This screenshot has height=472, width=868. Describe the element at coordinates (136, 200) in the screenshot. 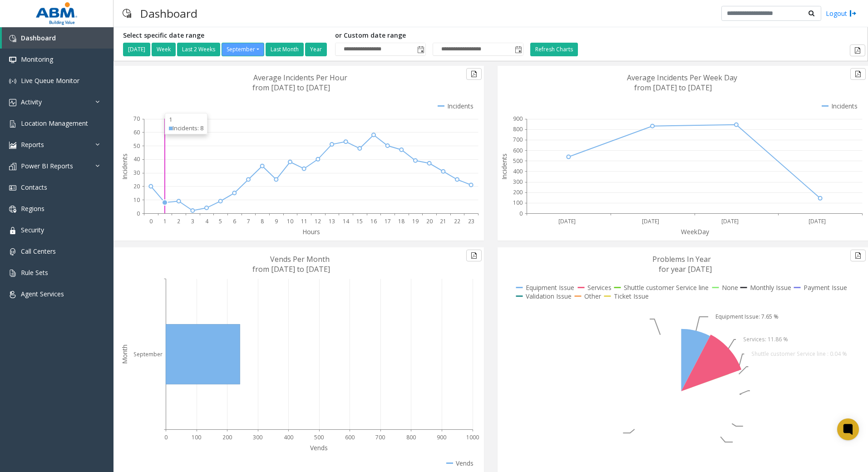

I see `text: 10` at that location.